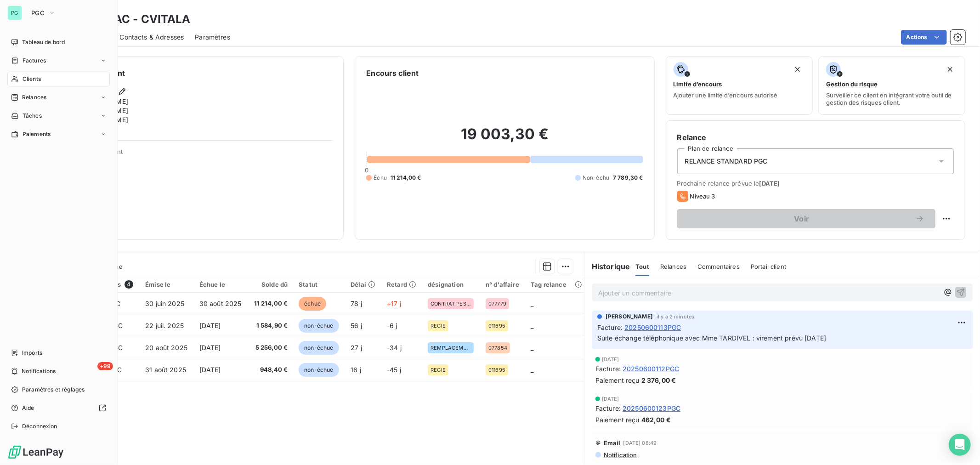  I want to click on span: Factures, so click(34, 61).